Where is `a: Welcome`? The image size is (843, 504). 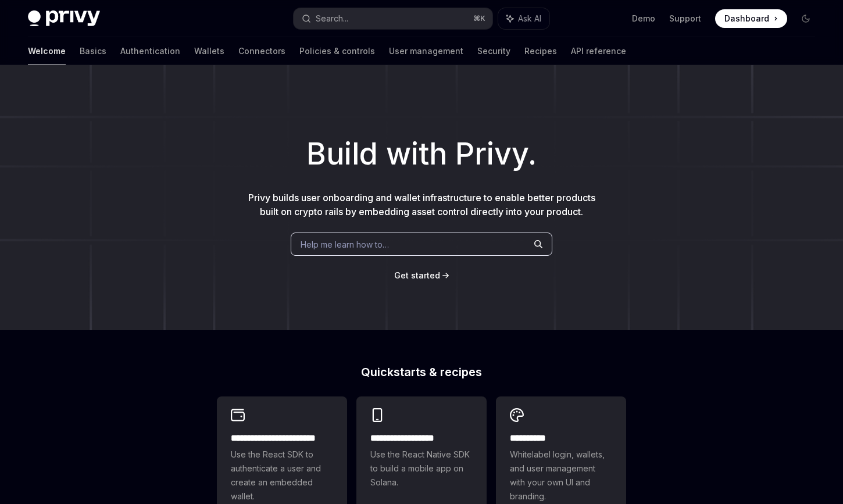
a: Welcome is located at coordinates (46, 51).